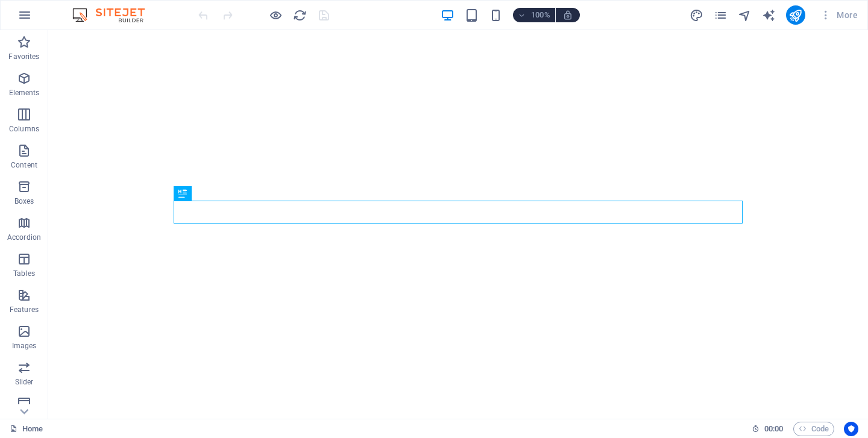 The height and width of the screenshot is (438, 868). What do you see at coordinates (24, 165) in the screenshot?
I see `p: Content` at bounding box center [24, 165].